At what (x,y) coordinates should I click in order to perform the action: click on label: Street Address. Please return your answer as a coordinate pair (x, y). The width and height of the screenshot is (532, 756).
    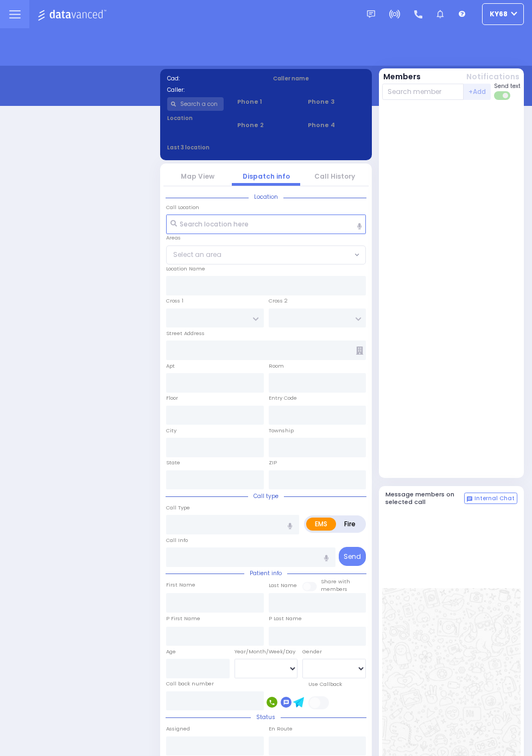
    Looking at the image, I should click on (185, 333).